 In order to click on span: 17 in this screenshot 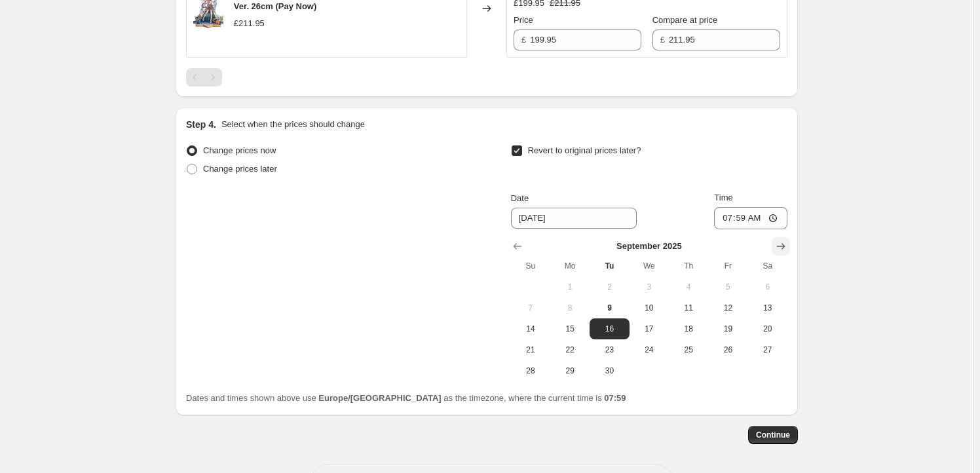, I will do `click(649, 328)`.